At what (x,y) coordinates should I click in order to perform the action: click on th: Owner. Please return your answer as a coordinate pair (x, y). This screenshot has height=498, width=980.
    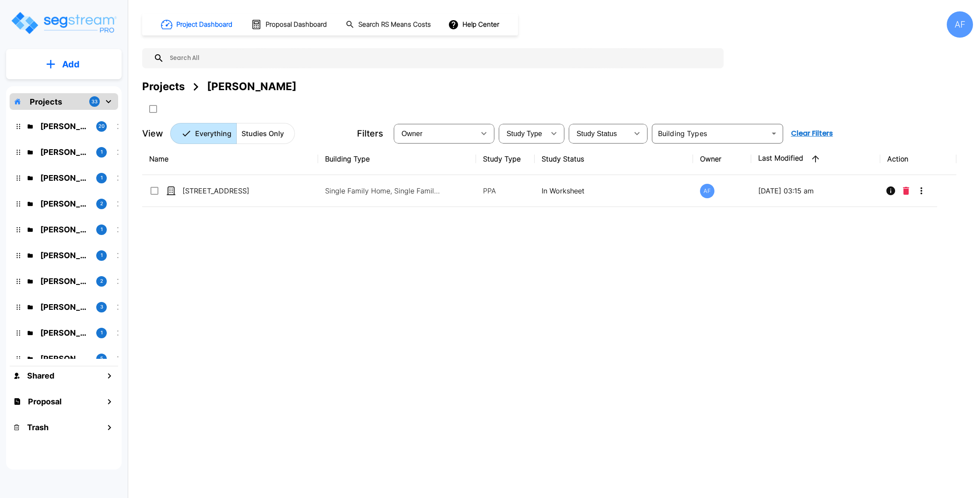
    Looking at the image, I should click on (723, 159).